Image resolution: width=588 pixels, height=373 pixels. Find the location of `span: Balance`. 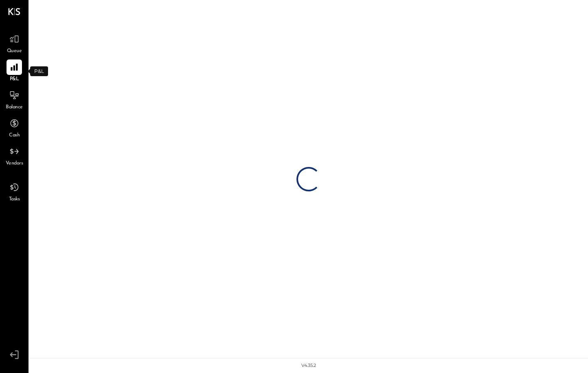

span: Balance is located at coordinates (14, 108).